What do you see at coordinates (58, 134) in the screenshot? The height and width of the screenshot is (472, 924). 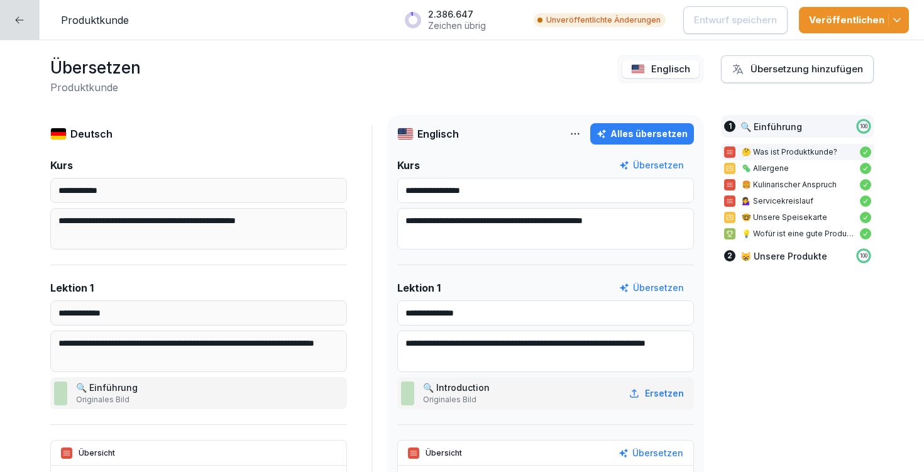 I see `img: de.svg` at bounding box center [58, 134].